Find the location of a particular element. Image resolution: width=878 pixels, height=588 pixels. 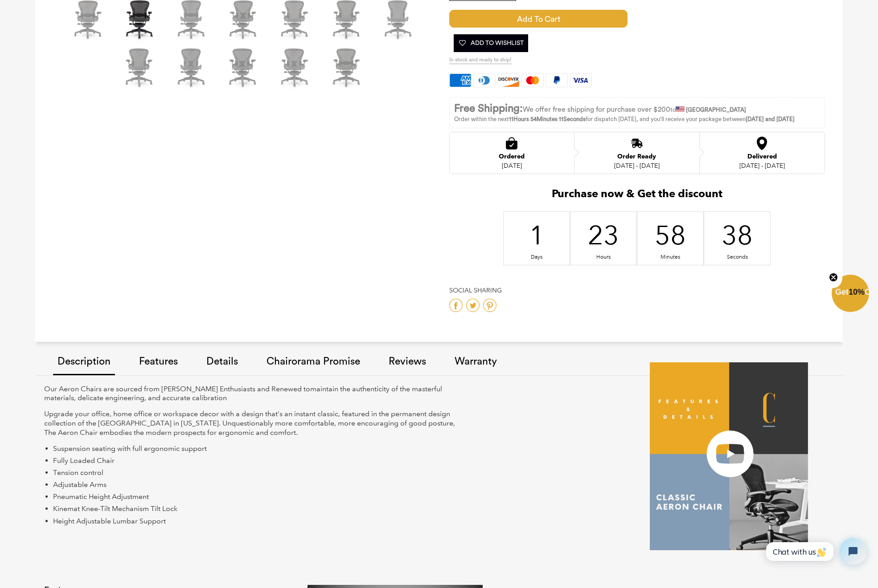

img: OverProject.PNG is located at coordinates (729, 456).